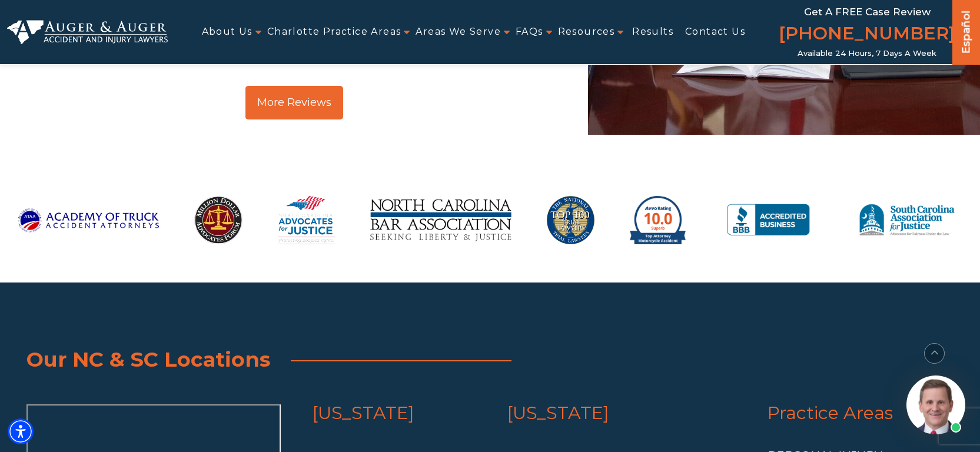 This screenshot has height=452, width=980. I want to click on span: More Reviews, so click(294, 103).